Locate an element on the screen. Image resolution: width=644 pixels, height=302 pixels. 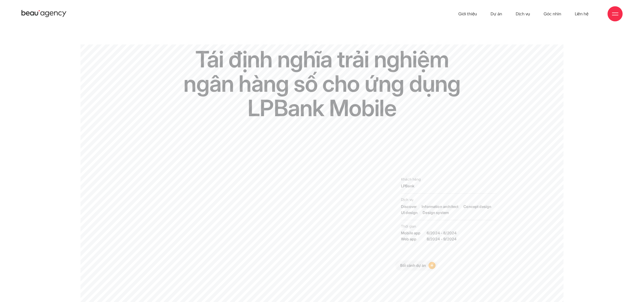
strong: 6/2024 - 8/2024 is located at coordinates (449, 233).